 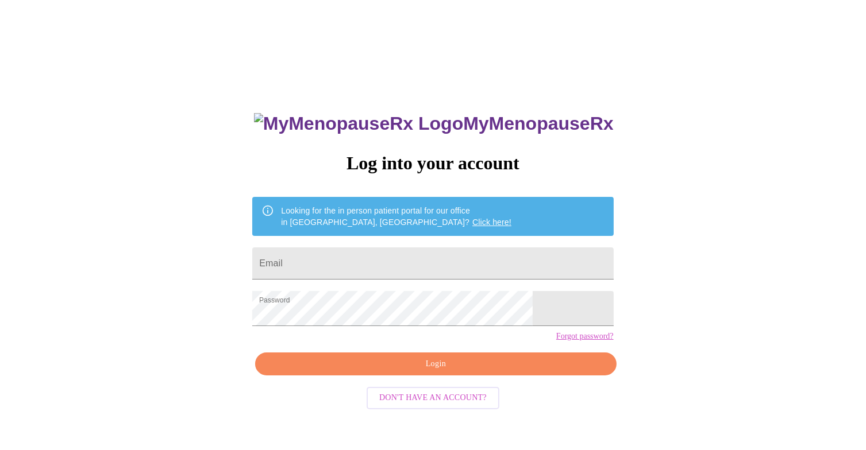 What do you see at coordinates (359, 124) in the screenshot?
I see `img: MyMenopauseRx Logo` at bounding box center [359, 124].